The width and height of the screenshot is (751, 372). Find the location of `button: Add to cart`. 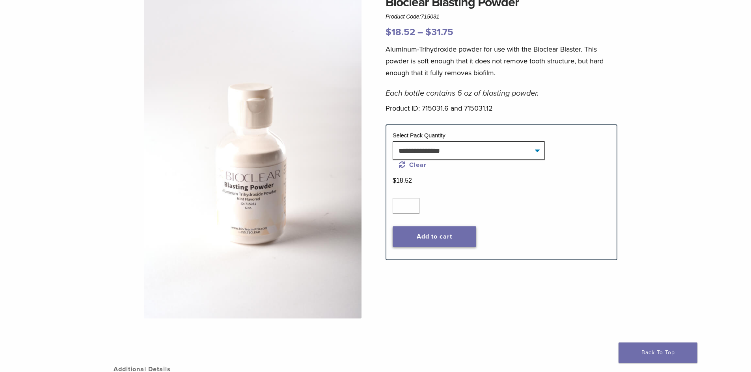

button: Add to cart is located at coordinates (434, 237).